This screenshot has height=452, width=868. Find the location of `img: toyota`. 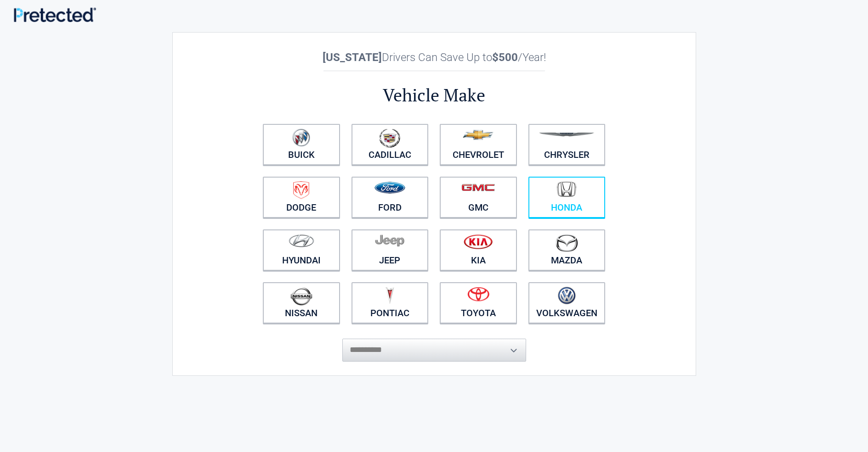

img: toyota is located at coordinates (478, 294).